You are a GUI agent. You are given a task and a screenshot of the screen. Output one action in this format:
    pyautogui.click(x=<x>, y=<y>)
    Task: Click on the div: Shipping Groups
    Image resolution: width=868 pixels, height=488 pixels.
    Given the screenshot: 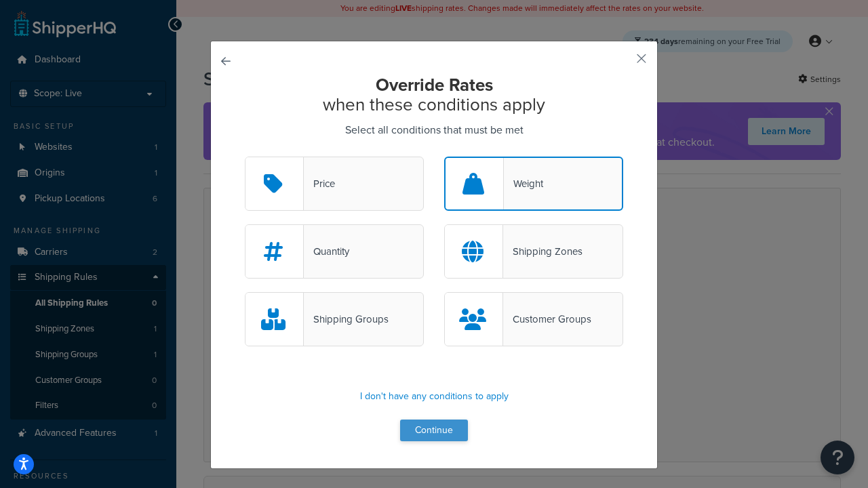 What is the action you would take?
    pyautogui.click(x=346, y=319)
    